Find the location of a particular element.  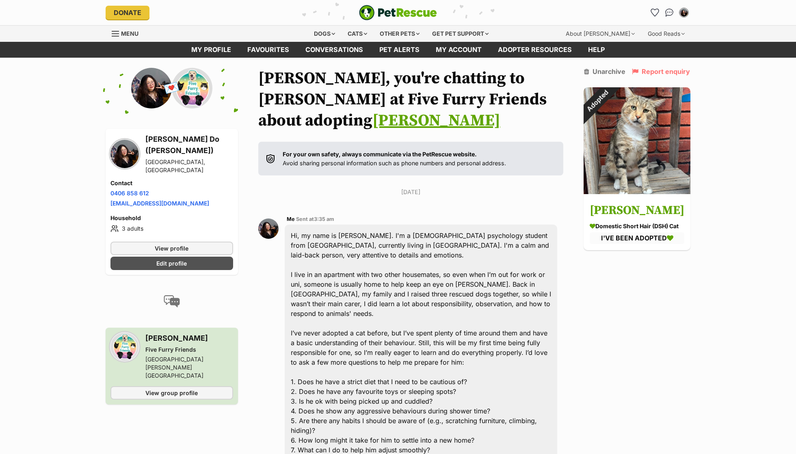

a: Pet alerts is located at coordinates (399, 50).